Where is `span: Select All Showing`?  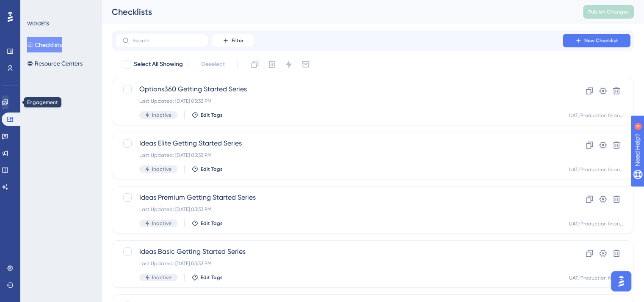
span: Select All Showing is located at coordinates (158, 64).